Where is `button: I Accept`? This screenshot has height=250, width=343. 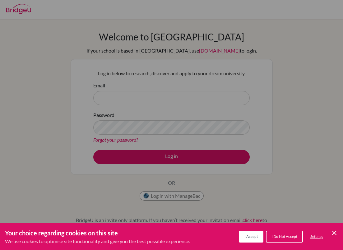
button: I Accept is located at coordinates (251, 236).